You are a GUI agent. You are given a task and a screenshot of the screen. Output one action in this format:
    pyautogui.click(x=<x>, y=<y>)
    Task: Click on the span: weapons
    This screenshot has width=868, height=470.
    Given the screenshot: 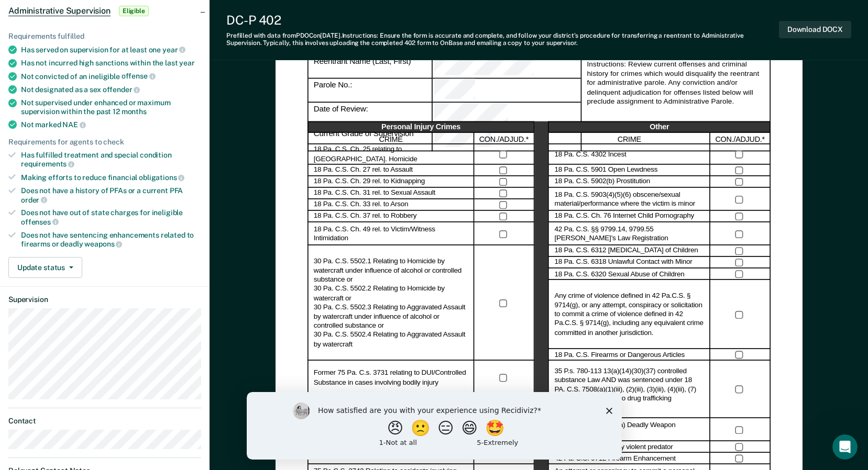 What is the action you would take?
    pyautogui.click(x=103, y=244)
    